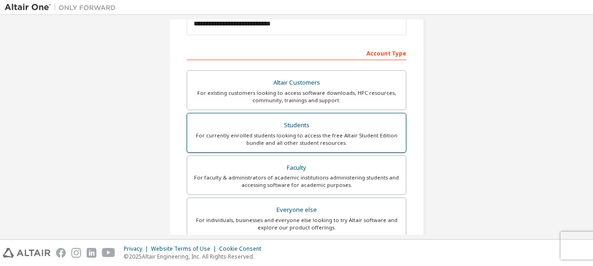  Describe the element at coordinates (26, 253) in the screenshot. I see `img: altair_logo.svg` at that location.